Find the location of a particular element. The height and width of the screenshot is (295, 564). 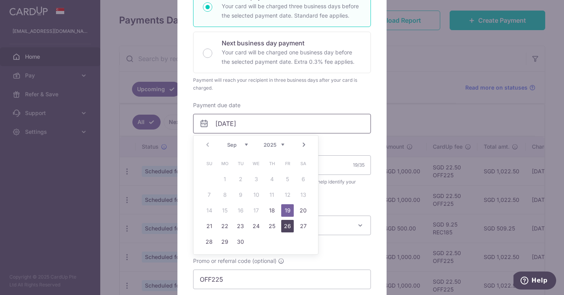

p: Your card will be charged three business days before the selected payment date. Standard fee appl... is located at coordinates (291, 11).